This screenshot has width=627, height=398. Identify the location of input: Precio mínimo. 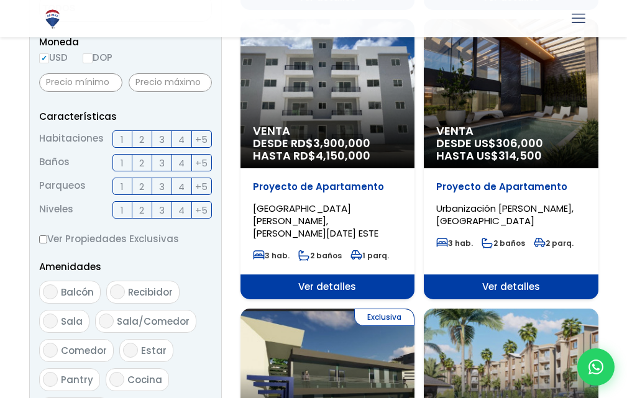
(81, 83).